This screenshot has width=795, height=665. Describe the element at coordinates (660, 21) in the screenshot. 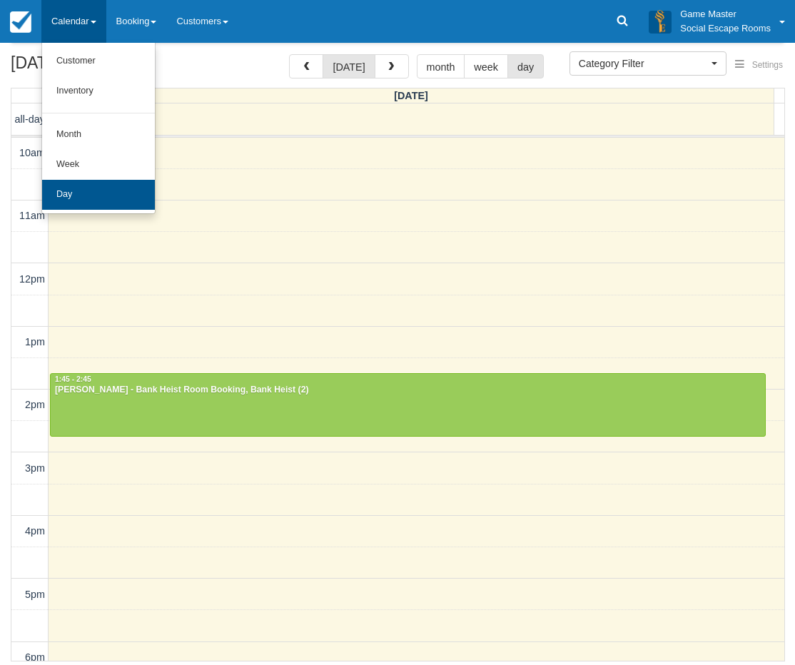

I see `img: A3` at that location.